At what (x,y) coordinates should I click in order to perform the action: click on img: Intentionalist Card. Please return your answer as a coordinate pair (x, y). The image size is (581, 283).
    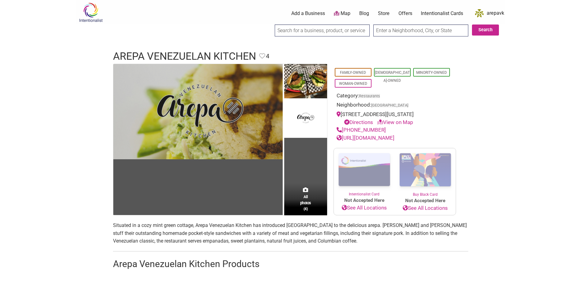
    Looking at the image, I should click on (364, 170).